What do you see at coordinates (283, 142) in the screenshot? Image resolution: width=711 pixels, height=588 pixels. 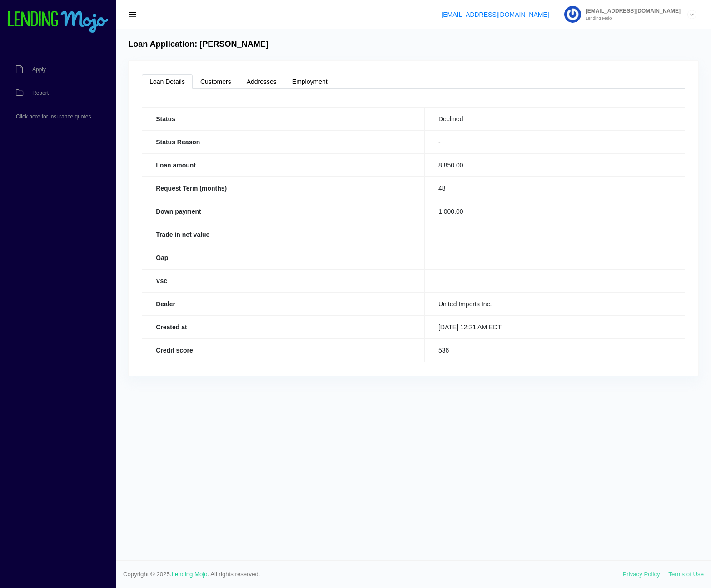 I see `th: Status Reason` at bounding box center [283, 142].